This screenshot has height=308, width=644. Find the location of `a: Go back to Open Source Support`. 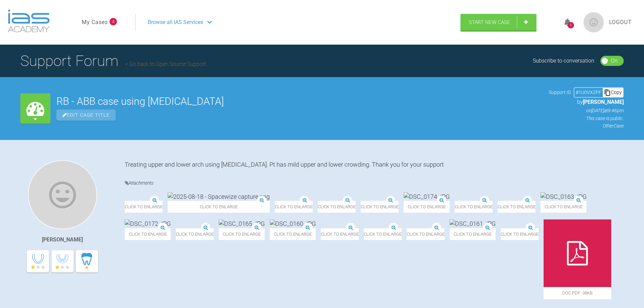

a: Go back to Open Source Support is located at coordinates (165, 64).